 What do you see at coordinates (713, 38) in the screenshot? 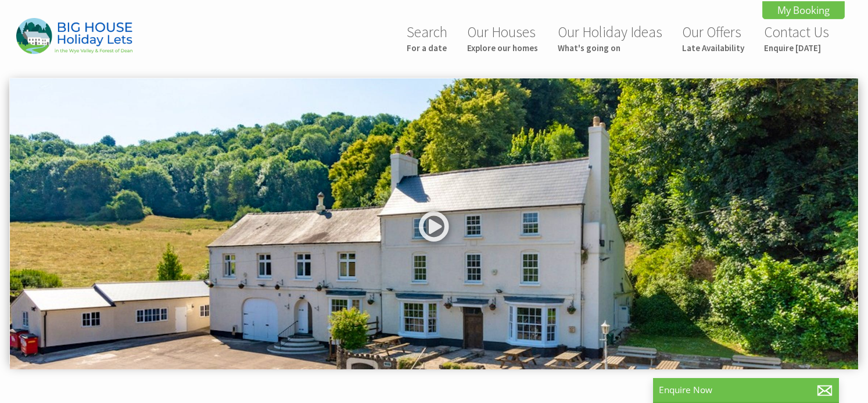
I see `a: Our OffersLate Availability` at bounding box center [713, 38].